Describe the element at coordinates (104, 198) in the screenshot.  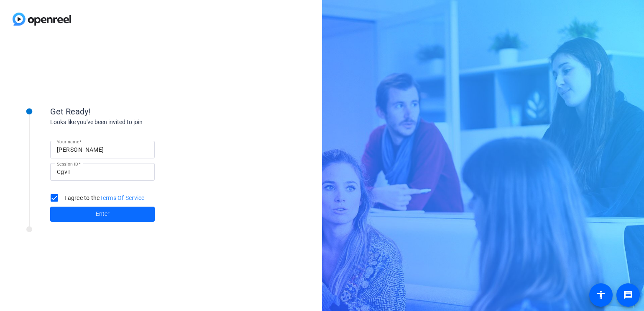
I see `label: I agree to the` at that location.